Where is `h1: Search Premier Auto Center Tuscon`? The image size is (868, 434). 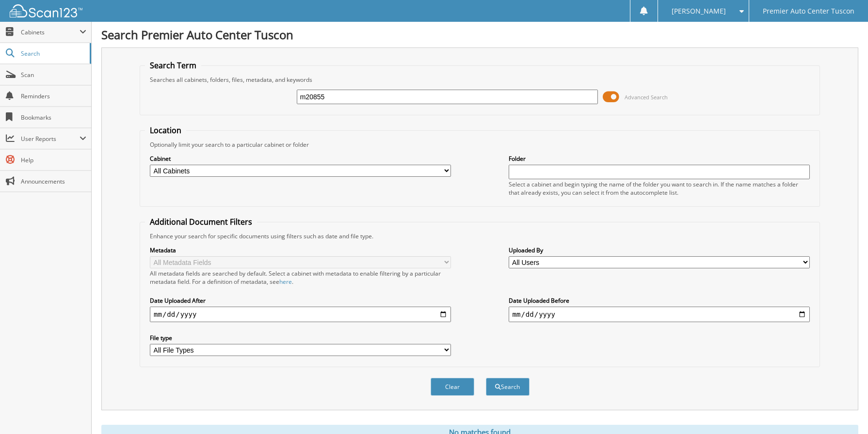
h1: Search Premier Auto Center Tuscon is located at coordinates (479, 35).